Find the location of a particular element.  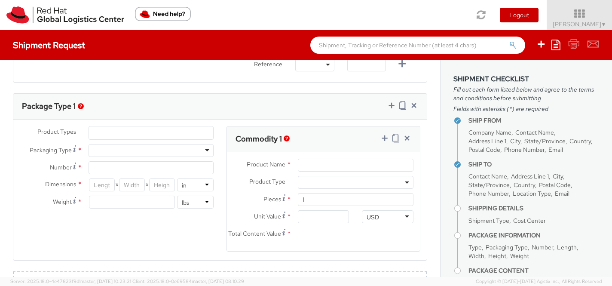

h4: Shipment Request is located at coordinates (49, 45).